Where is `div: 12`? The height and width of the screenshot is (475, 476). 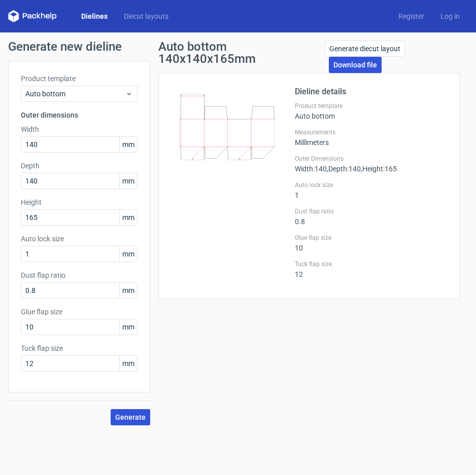 div: 12 is located at coordinates (371, 269).